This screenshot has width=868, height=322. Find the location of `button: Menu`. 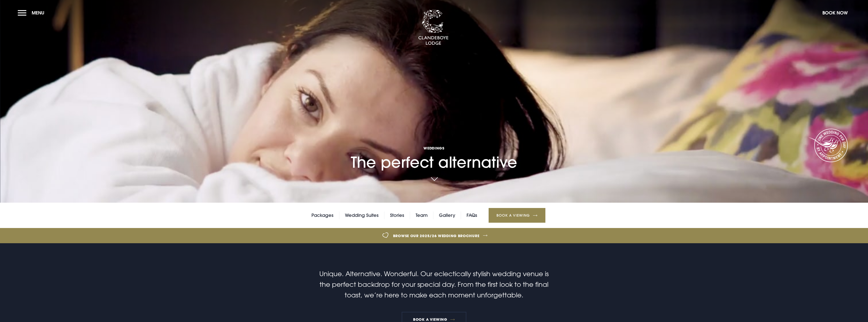

button: Menu is located at coordinates (32, 12).